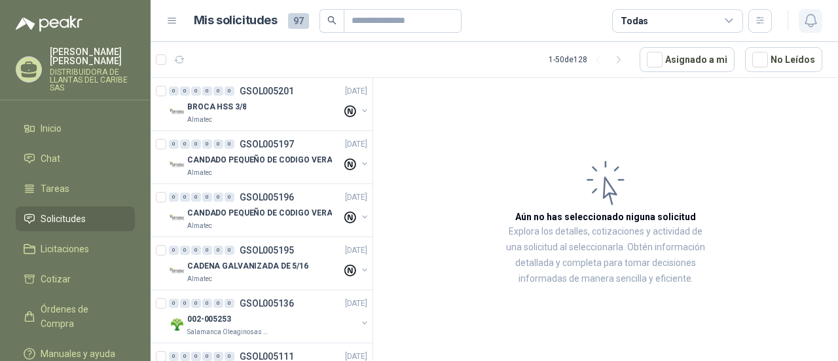 The image size is (838, 361). What do you see at coordinates (55, 189) in the screenshot?
I see `span: Tareas` at bounding box center [55, 189].